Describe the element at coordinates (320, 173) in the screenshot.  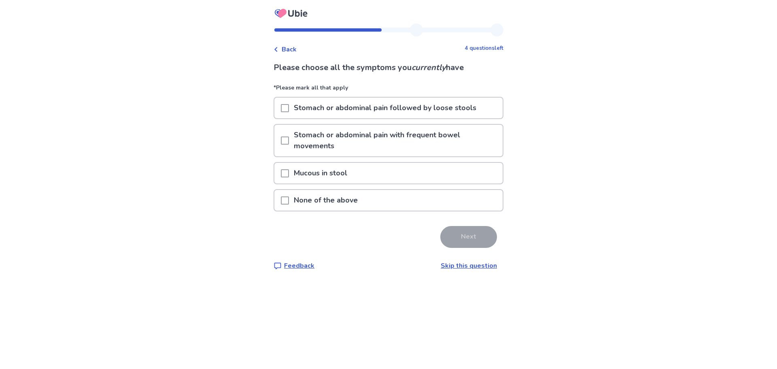
I see `p: Mucous in stool` at that location.